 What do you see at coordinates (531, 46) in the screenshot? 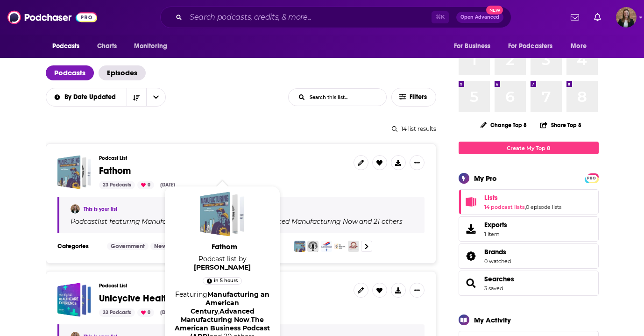
I see `span: For Podcasters` at bounding box center [531, 46].